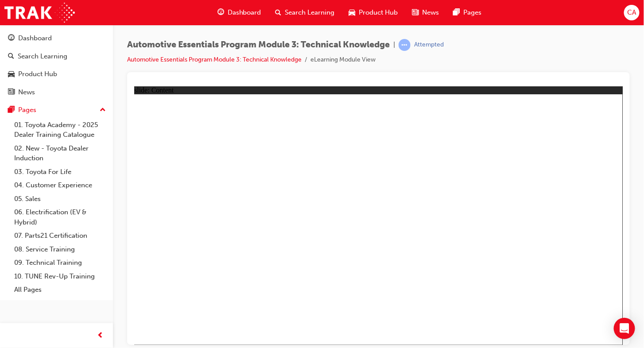 This screenshot has width=644, height=348. What do you see at coordinates (472, 13) in the screenshot?
I see `span: Pages` at bounding box center [472, 13].